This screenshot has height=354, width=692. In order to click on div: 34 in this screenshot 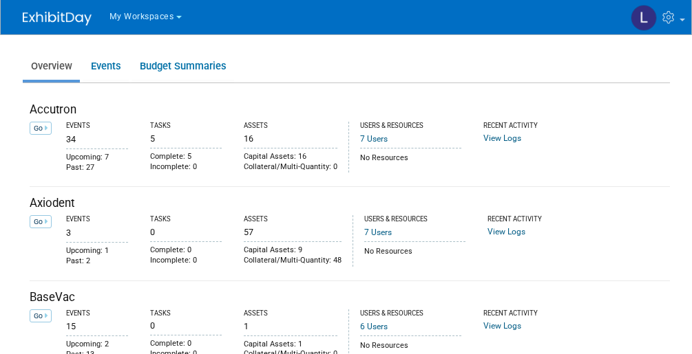, I will do `click(97, 138)`.